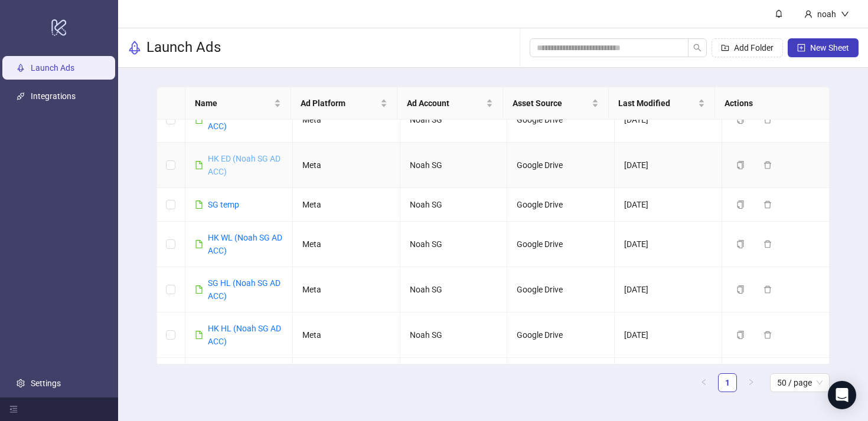 This screenshot has width=868, height=421. I want to click on a: HK WL (Noah SG AD ACC), so click(245, 244).